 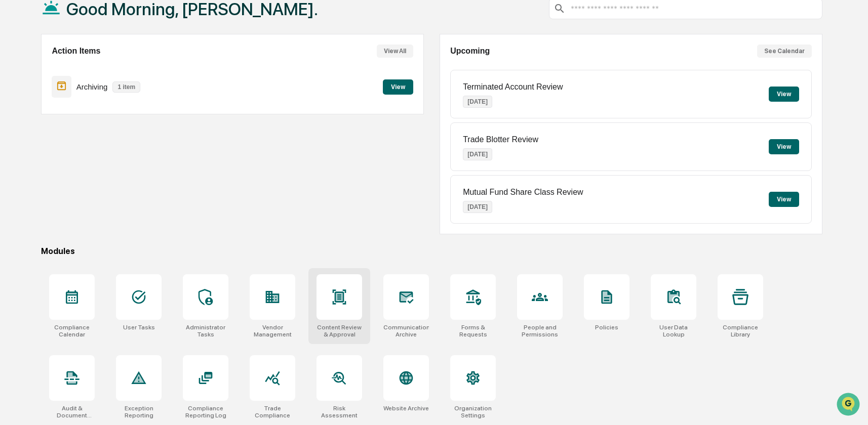 I want to click on a: Powered byPylon, so click(x=96, y=175).